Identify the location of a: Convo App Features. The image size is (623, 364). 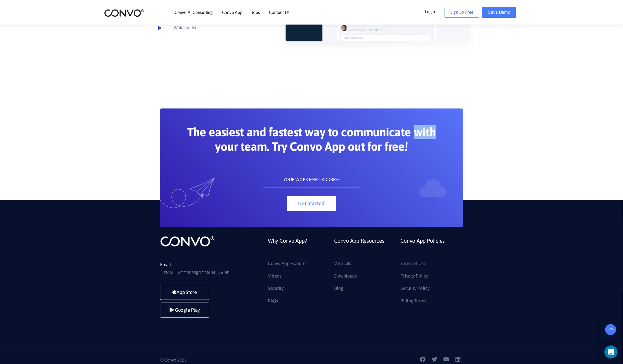
(287, 263).